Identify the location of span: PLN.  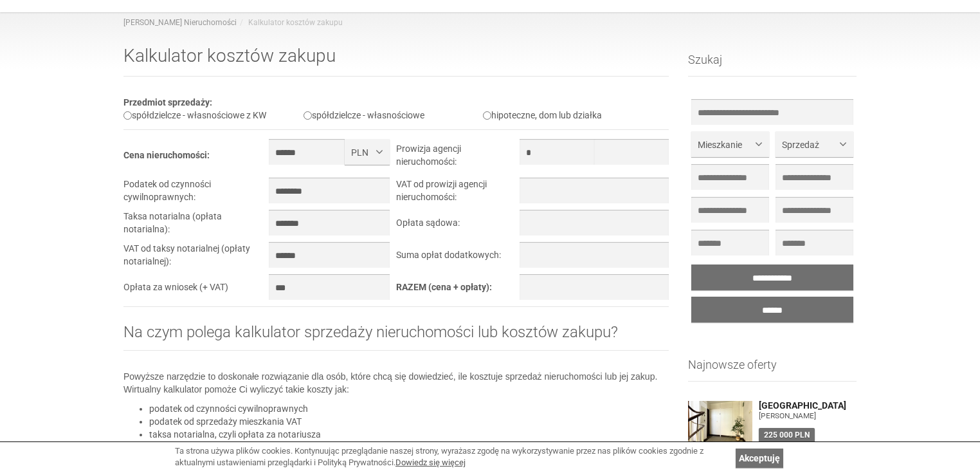
(362, 152).